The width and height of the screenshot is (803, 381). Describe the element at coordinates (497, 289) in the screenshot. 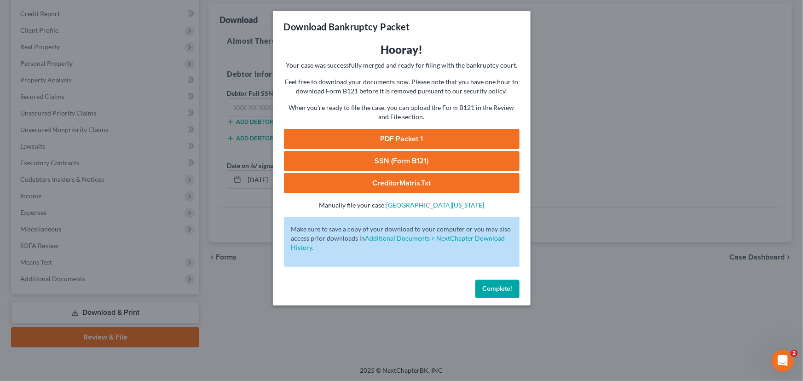

I see `span: Complete!` at that location.